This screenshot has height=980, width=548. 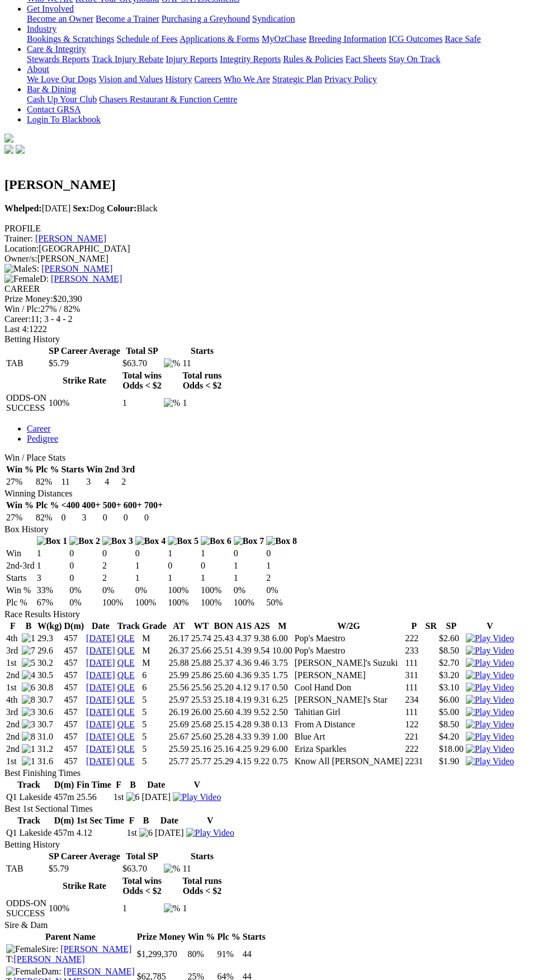 What do you see at coordinates (112, 470) in the screenshot?
I see `th: 2nd` at bounding box center [112, 470].